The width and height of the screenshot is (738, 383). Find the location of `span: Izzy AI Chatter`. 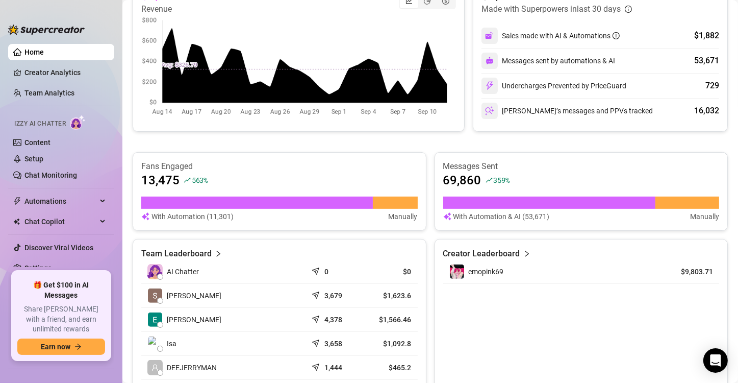

span: Izzy AI Chatter is located at coordinates (40, 123).